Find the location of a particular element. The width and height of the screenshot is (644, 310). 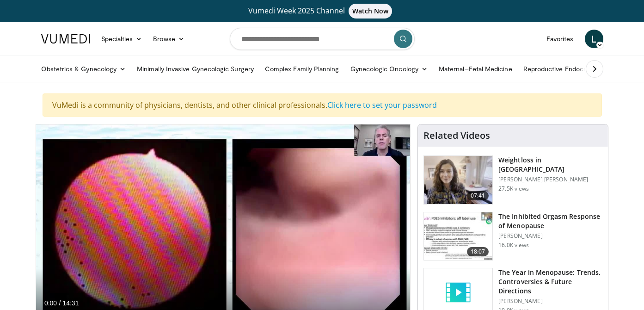

span: L is located at coordinates (594, 39).